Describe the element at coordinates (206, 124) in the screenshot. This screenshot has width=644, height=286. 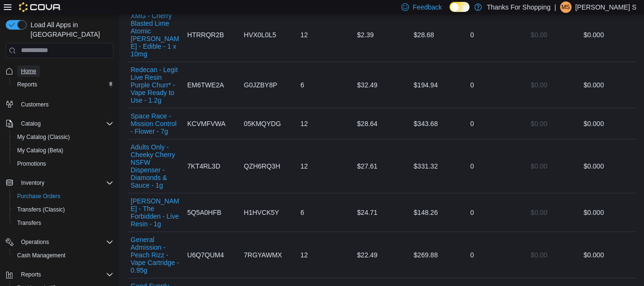
I see `span: KCVMFVWA` at that location.